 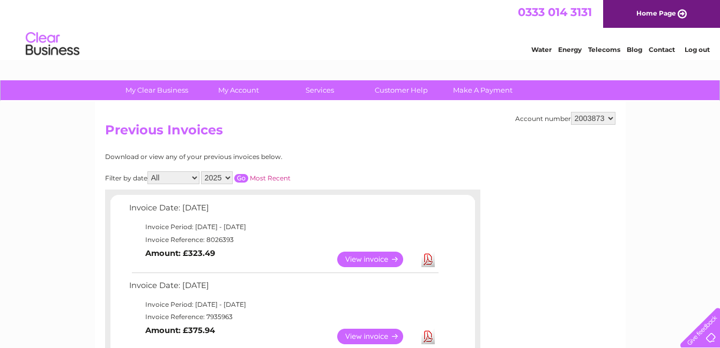 What do you see at coordinates (238, 90) in the screenshot?
I see `a: My Account` at bounding box center [238, 90].